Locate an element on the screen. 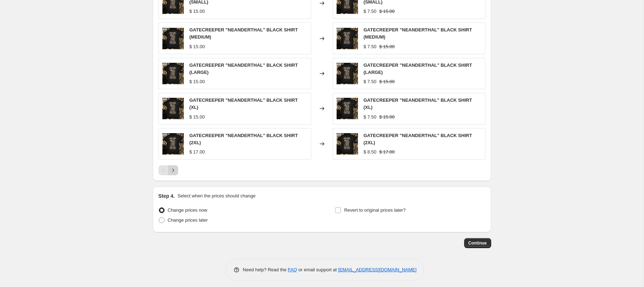  h2: Step 4. is located at coordinates (167, 196).